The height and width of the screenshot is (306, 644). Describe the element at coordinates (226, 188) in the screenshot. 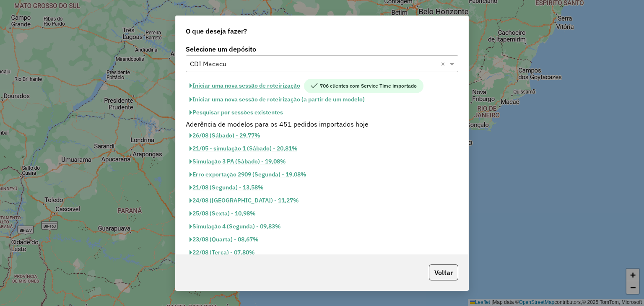

I see `button: 21/08 (Segunda) - 13,58%` at that location.